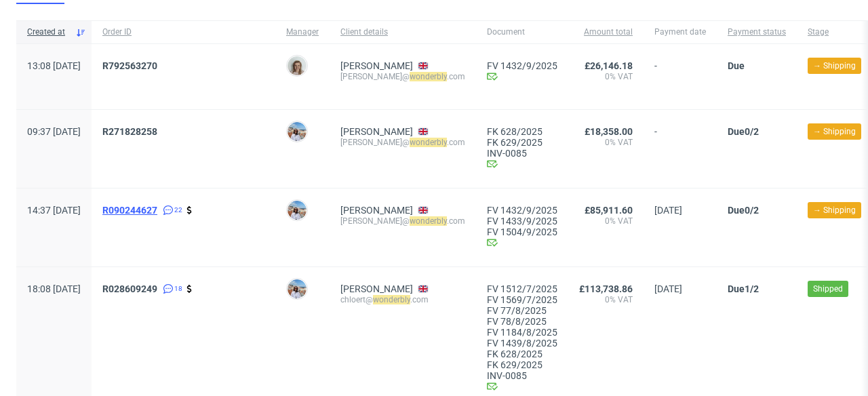 This screenshot has width=868, height=396. Describe the element at coordinates (131, 66) in the screenshot. I see `a: R792563270` at that location.